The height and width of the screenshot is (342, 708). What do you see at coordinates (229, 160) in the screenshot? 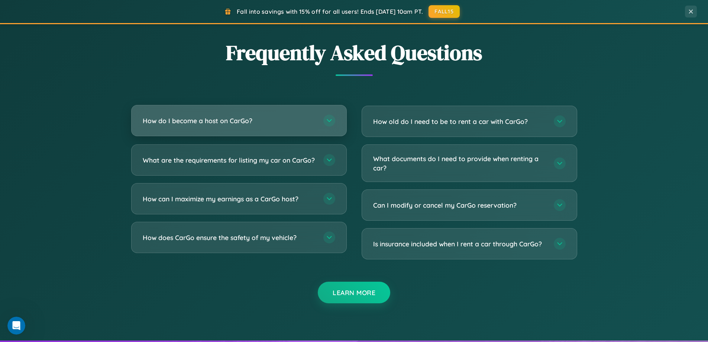
I see `h3: What are the requirements for listing my car on CarGo?` at bounding box center [229, 160].